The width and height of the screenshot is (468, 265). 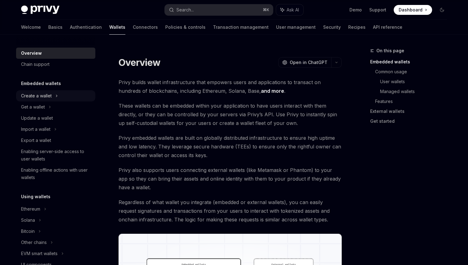 I want to click on div: Overview, so click(x=31, y=53).